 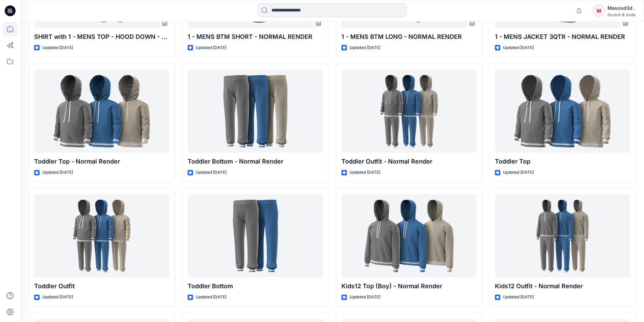 I want to click on div: M, so click(x=598, y=11).